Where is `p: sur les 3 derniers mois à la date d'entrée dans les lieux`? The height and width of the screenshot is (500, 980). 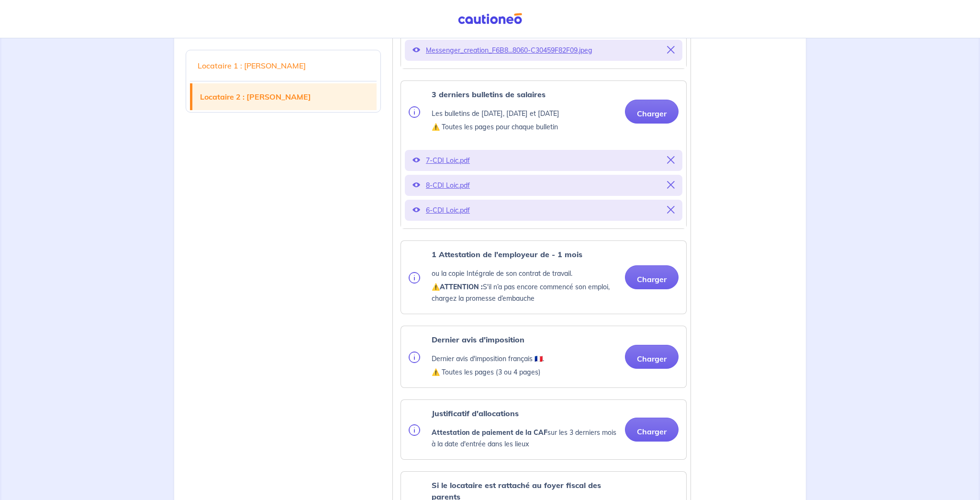 p: sur les 3 derniers mois à la date d'entrée dans les lieux is located at coordinates (525, 438).